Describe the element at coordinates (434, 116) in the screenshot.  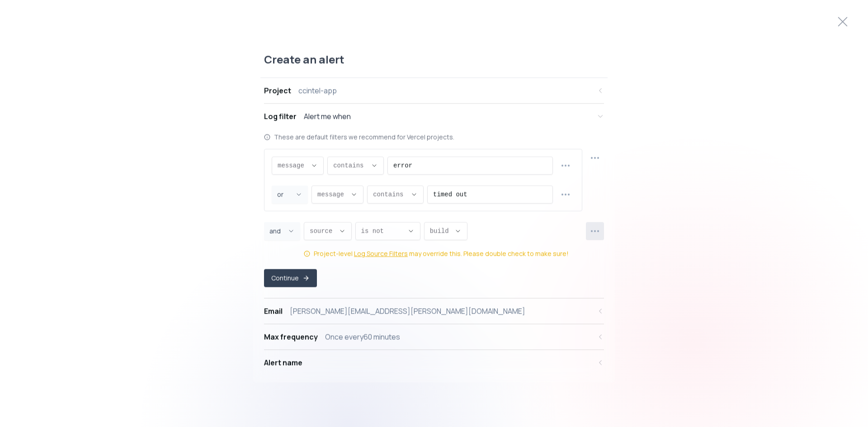
I see `button: Log filterAlert me when` at that location.